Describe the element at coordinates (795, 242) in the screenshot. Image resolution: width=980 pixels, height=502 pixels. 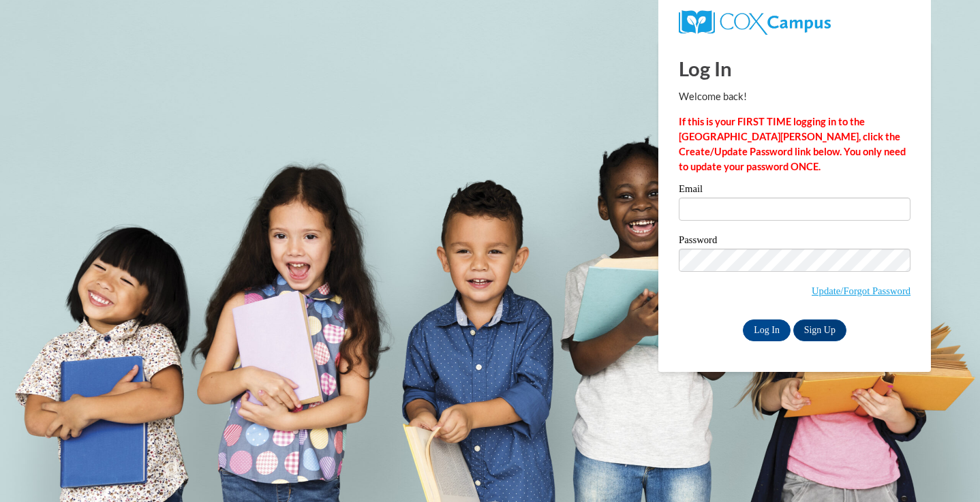
I see `label: Password` at that location.